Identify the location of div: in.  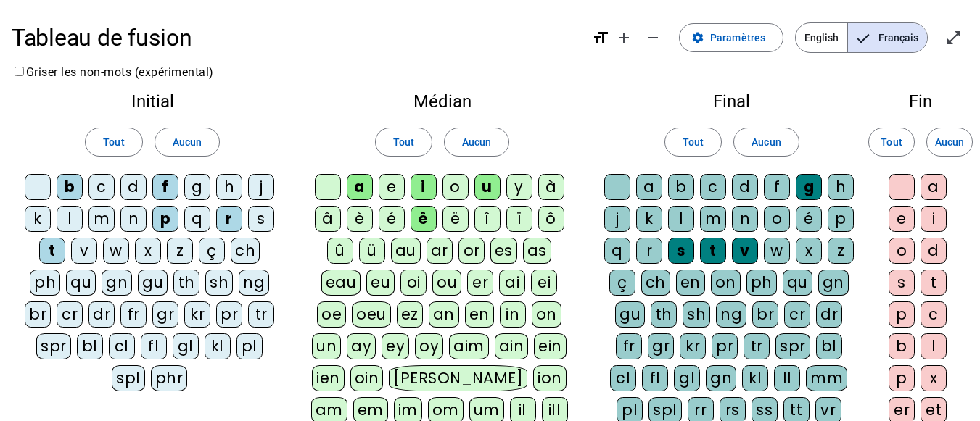
(513, 315).